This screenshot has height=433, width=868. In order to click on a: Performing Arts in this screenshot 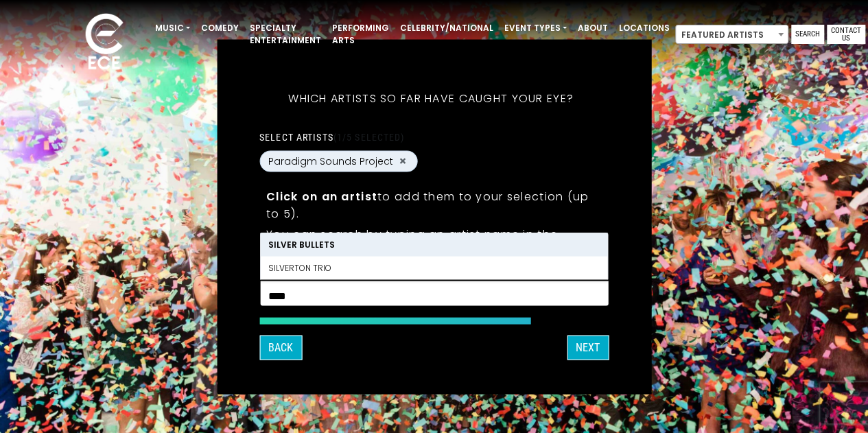, I will do `click(361, 34)`.